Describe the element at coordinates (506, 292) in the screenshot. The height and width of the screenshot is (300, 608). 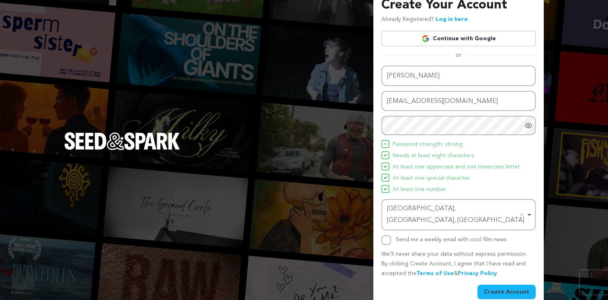
I see `button: Create Account` at that location.